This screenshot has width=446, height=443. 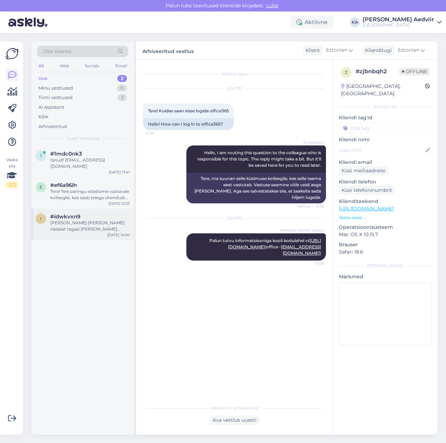 What do you see at coordinates (312, 22) in the screenshot?
I see `div: Aktiivne` at bounding box center [312, 22].